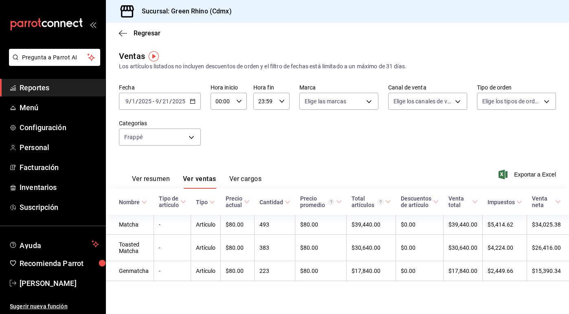 The image size is (569, 314). What do you see at coordinates (543, 202) in the screenshot?
I see `div: Venta neta` at bounding box center [543, 202].